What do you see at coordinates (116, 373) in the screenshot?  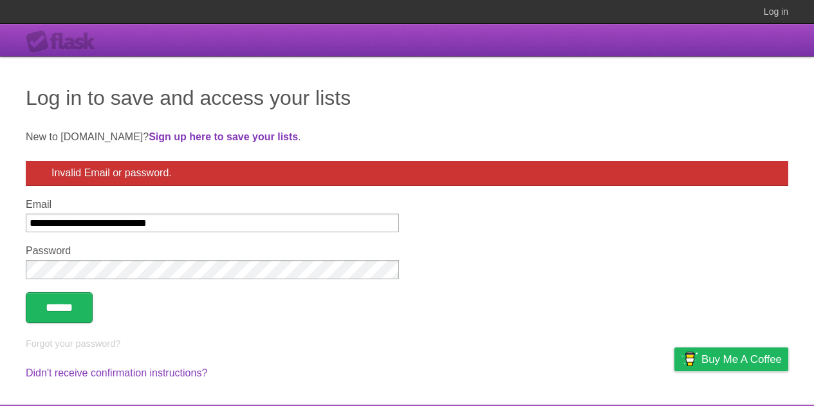 I see `a: Didn't receive confirmation instructions?` at bounding box center [116, 373].